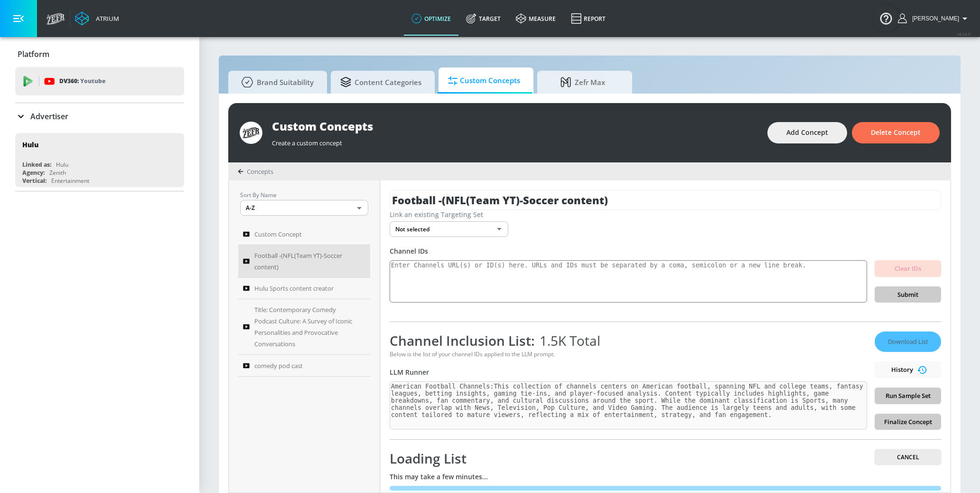 This screenshot has height=493, width=980. I want to click on span: 1.5K Total, so click(568, 341).